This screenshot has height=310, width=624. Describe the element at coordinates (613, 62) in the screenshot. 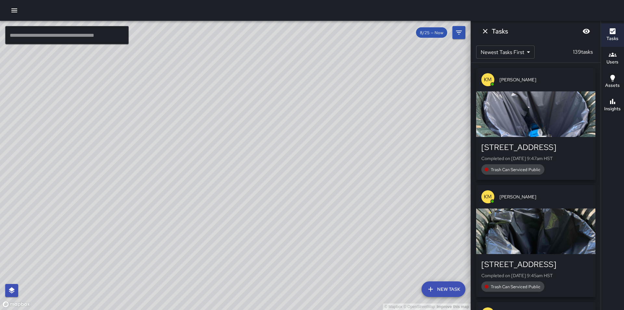

I see `h6: Users` at that location.